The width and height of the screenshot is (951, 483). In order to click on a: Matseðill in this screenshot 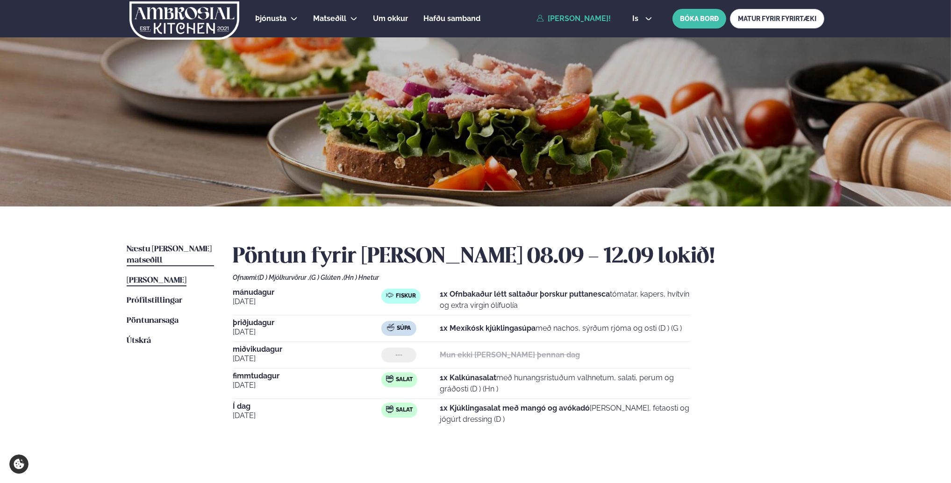, I will do `click(329, 19)`.